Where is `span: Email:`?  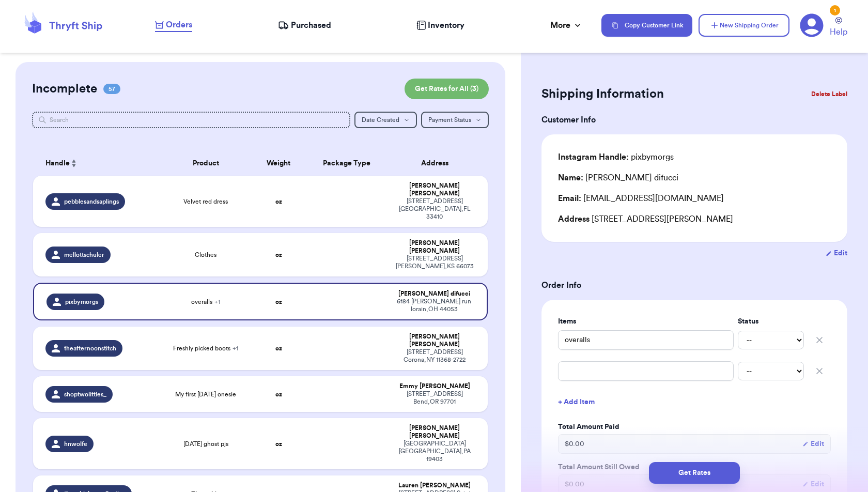
span: Email: is located at coordinates (569, 199).